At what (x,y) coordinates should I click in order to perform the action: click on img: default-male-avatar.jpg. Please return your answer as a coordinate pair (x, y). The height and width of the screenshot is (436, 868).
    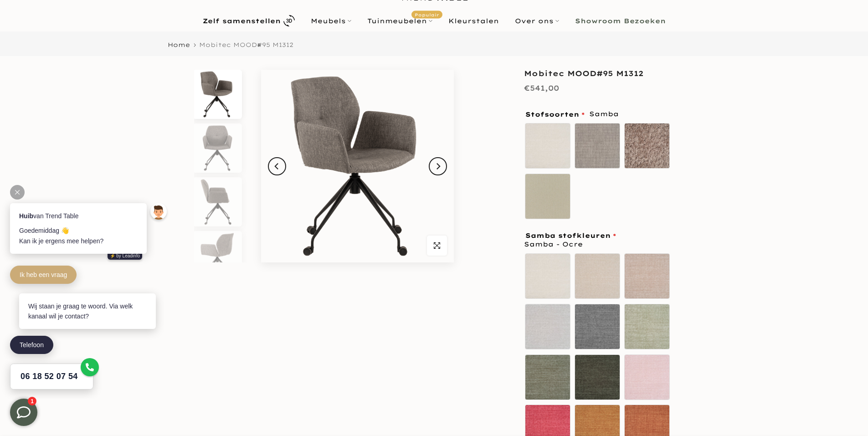
    Looking at the image, I should click on (158, 55).